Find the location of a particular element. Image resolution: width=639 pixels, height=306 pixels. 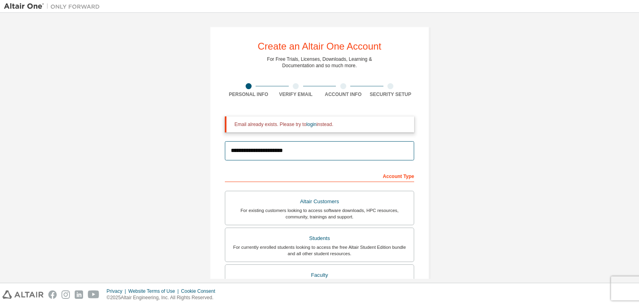

div: Privacy is located at coordinates (117, 291).